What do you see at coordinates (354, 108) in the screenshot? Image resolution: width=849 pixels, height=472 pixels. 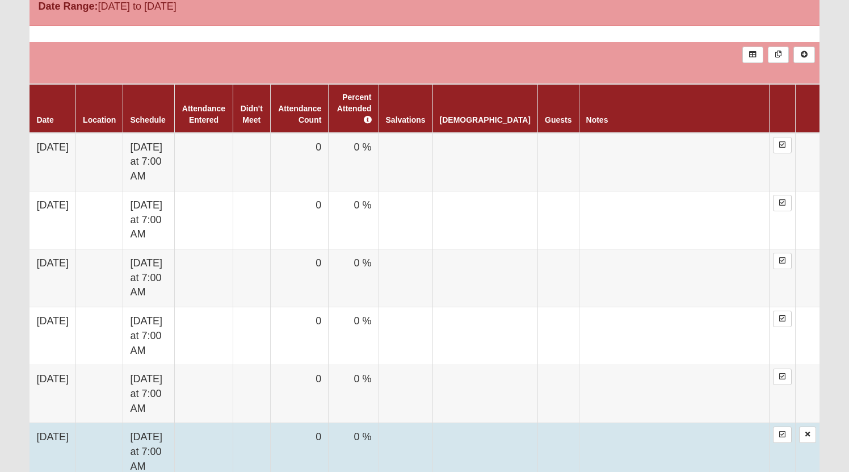 I see `a: Percent Attended` at bounding box center [354, 108].